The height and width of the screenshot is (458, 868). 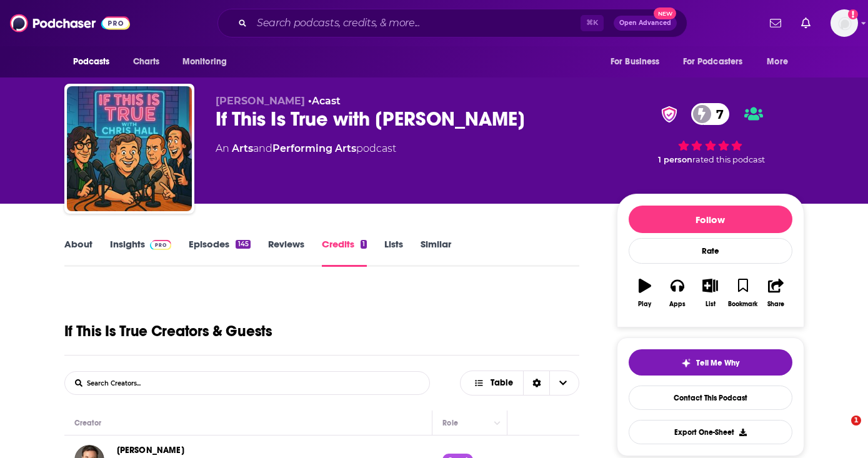 I want to click on span: New, so click(x=665, y=13).